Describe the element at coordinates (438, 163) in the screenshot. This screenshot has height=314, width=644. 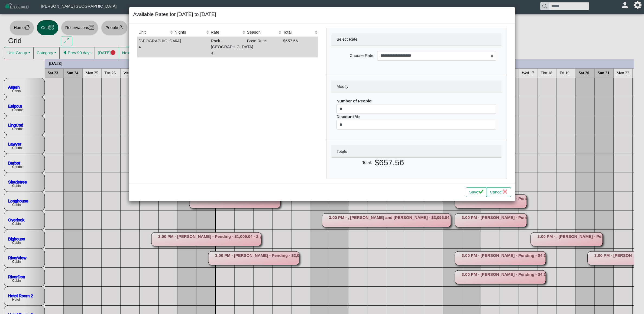
I see `h2: $657.56` at that location.